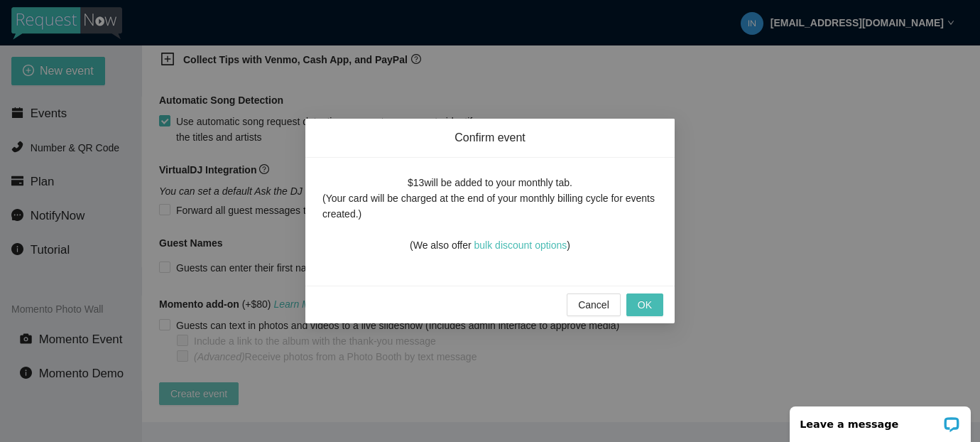  Describe the element at coordinates (490, 138) in the screenshot. I see `span: Confirm event` at that location.